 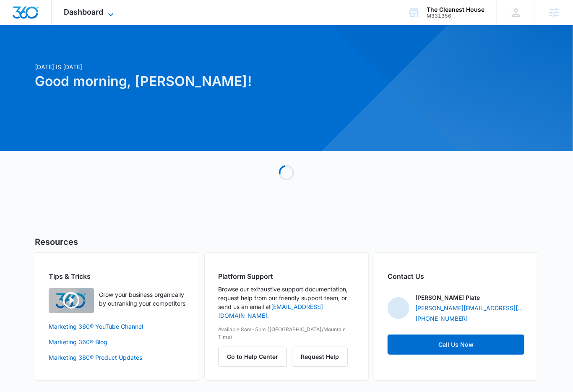 I want to click on h2: Platform Support, so click(x=286, y=276).